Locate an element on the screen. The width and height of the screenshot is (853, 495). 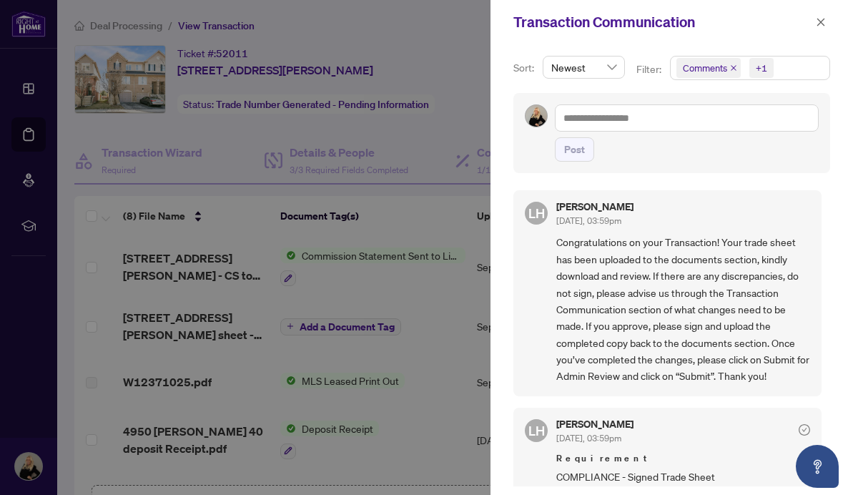
div: +1 is located at coordinates (761, 68).